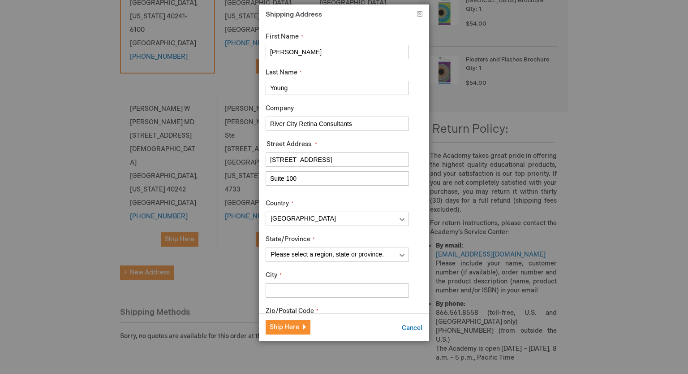  I want to click on span: City, so click(272, 275).